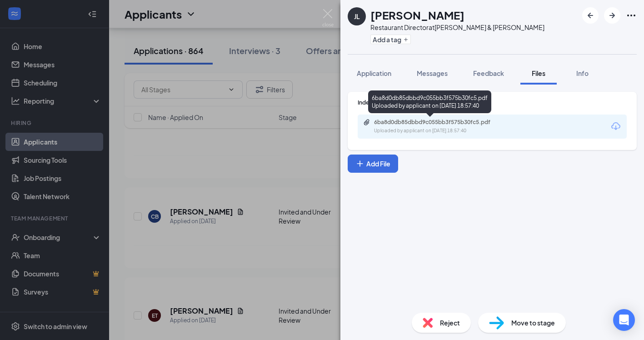 Image resolution: width=644 pixels, height=340 pixels. I want to click on a: Download, so click(616, 127).